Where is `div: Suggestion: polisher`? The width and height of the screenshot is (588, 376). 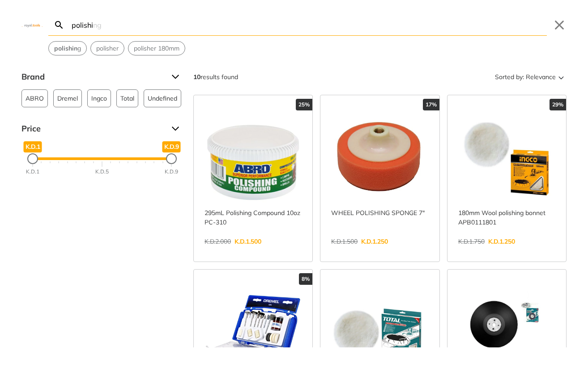 div: Suggestion: polisher is located at coordinates (107, 49).